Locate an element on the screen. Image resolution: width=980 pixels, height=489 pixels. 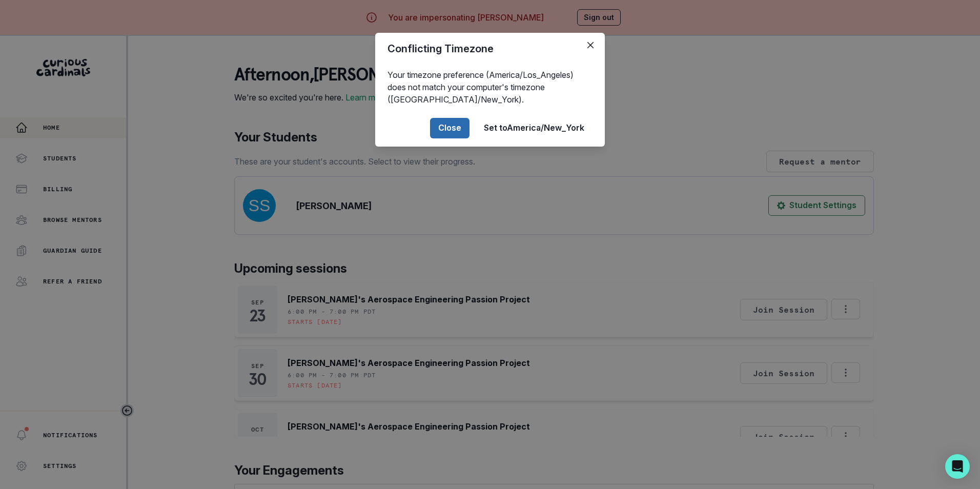
header: Conflicting Timezone is located at coordinates (490, 49).